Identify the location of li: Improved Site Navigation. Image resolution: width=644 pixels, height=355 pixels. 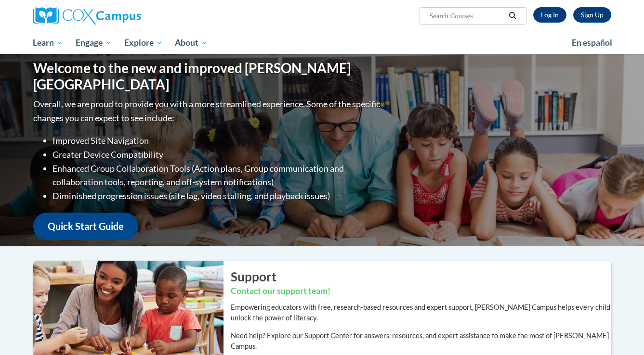
(217, 141).